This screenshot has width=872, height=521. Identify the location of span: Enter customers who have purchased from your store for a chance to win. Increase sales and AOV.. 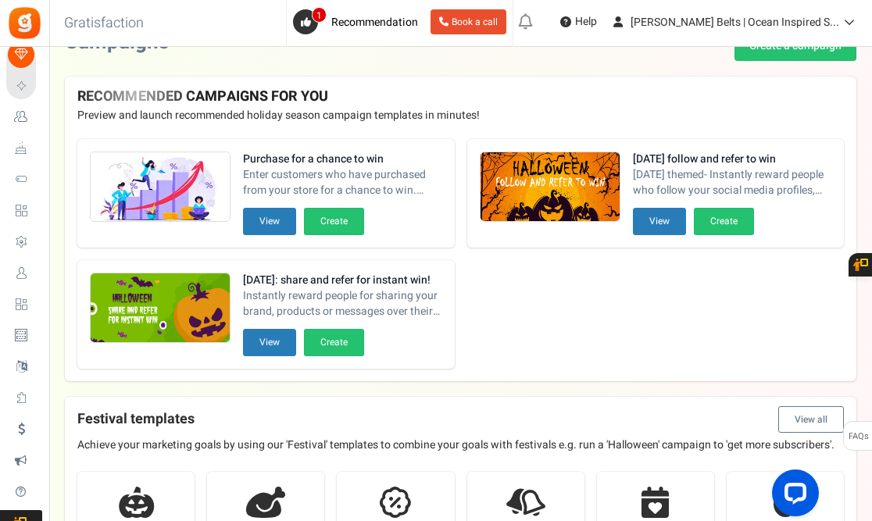
(342, 183).